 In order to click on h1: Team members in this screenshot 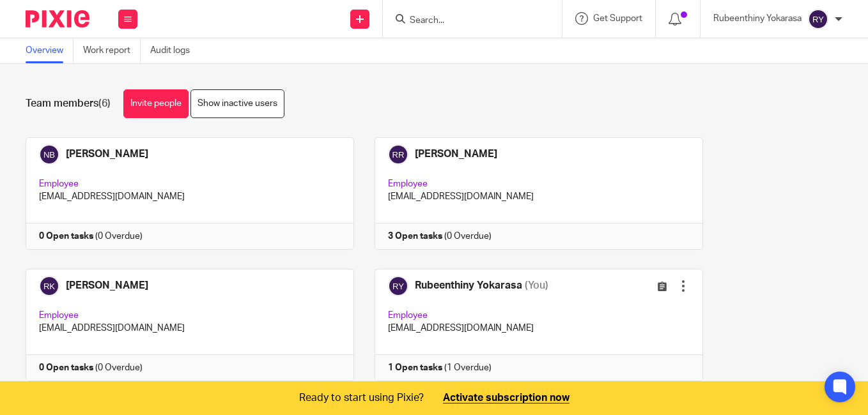, I will do `click(68, 104)`.